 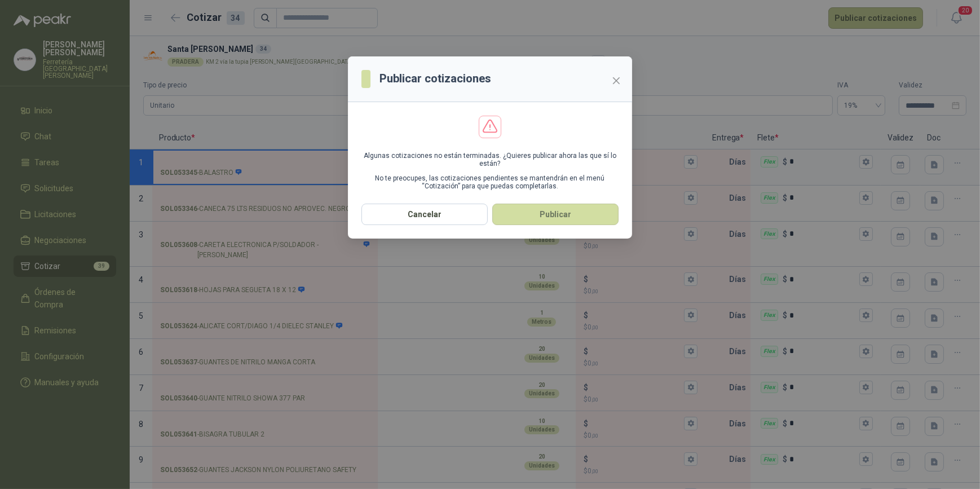 What do you see at coordinates (616, 81) in the screenshot?
I see `button: Close` at bounding box center [616, 81].